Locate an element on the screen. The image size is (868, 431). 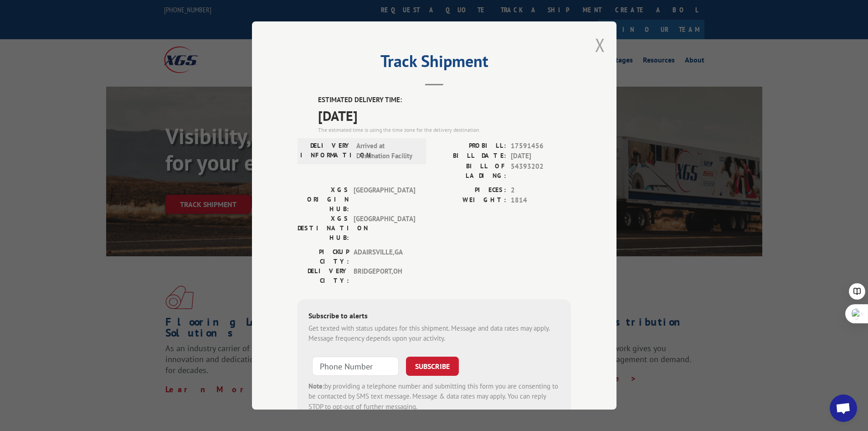
label: DELIVERY CITY: is located at coordinates (323, 276).